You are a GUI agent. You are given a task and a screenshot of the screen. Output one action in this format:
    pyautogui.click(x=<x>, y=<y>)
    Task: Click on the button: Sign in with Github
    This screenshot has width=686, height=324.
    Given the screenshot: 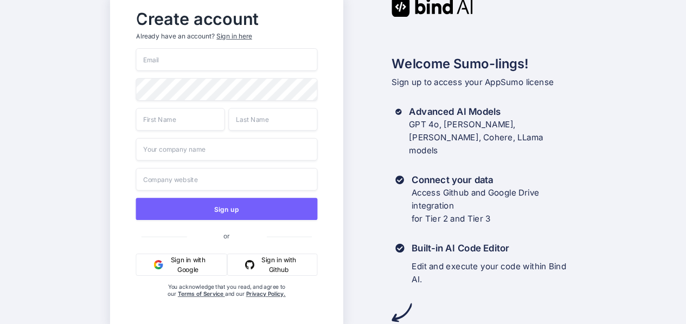 What is the action you would take?
    pyautogui.click(x=272, y=264)
    